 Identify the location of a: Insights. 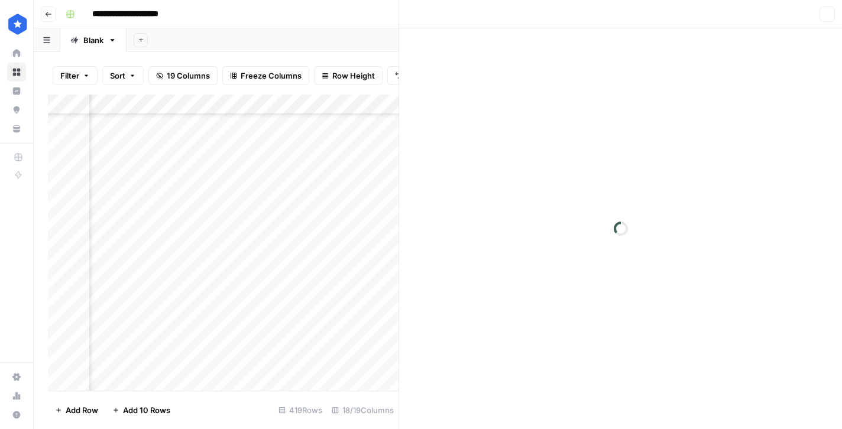
(17, 91).